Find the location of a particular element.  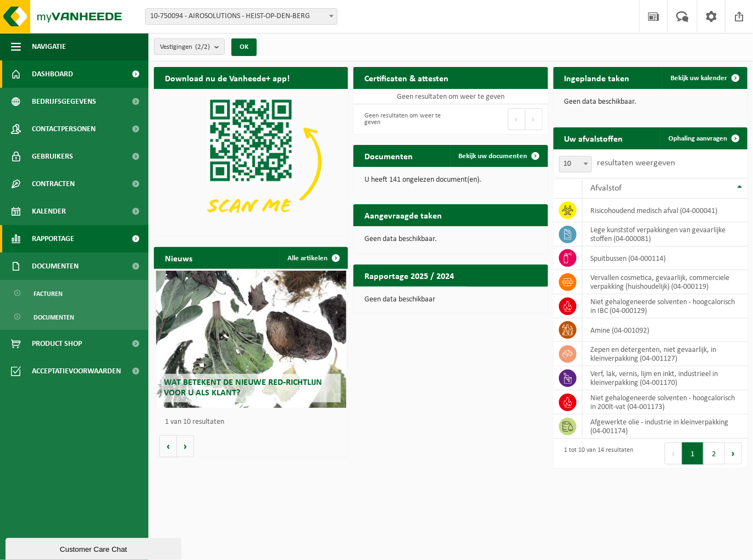

h2: Nieuws is located at coordinates (179, 258).